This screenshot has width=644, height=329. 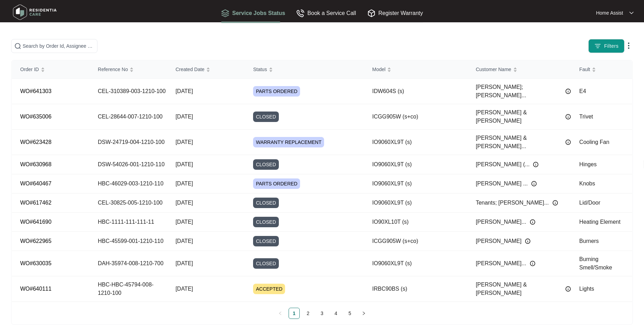 What do you see at coordinates (206, 70) in the screenshot?
I see `th: Created Date` at bounding box center [206, 70].